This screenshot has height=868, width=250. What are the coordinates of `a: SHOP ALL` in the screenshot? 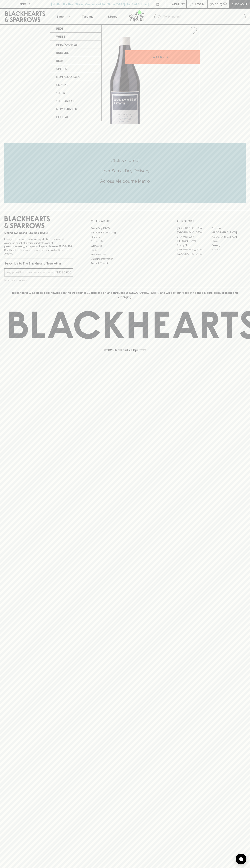 It's located at (76, 117).